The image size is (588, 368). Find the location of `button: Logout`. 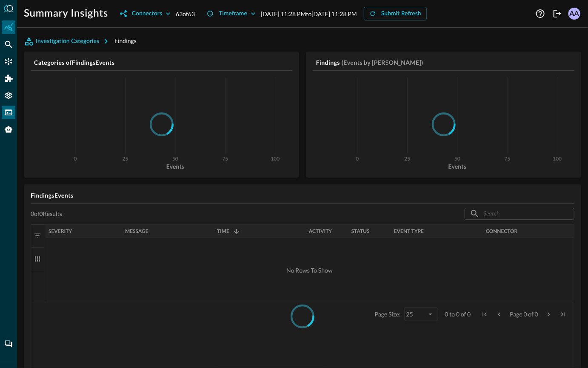

button: Logout is located at coordinates (557, 13).